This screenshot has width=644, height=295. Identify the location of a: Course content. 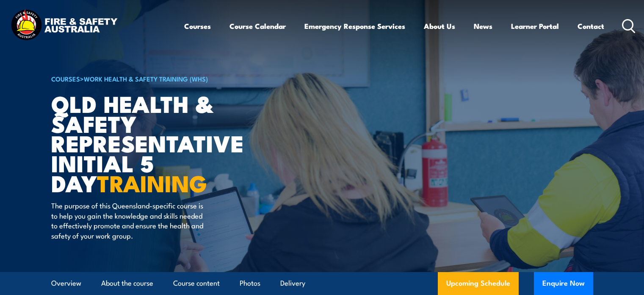
(196, 283).